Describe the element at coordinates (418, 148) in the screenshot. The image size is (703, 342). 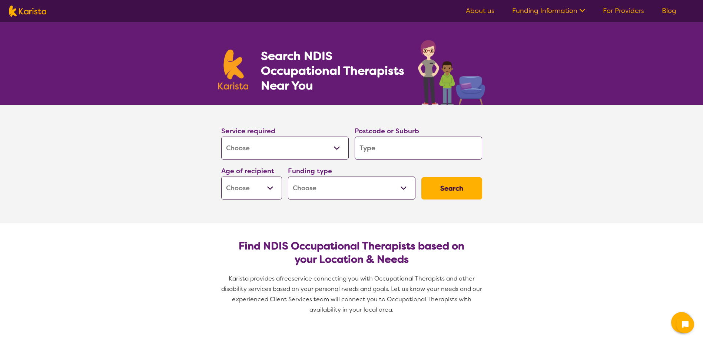
I see `input: Type` at that location.